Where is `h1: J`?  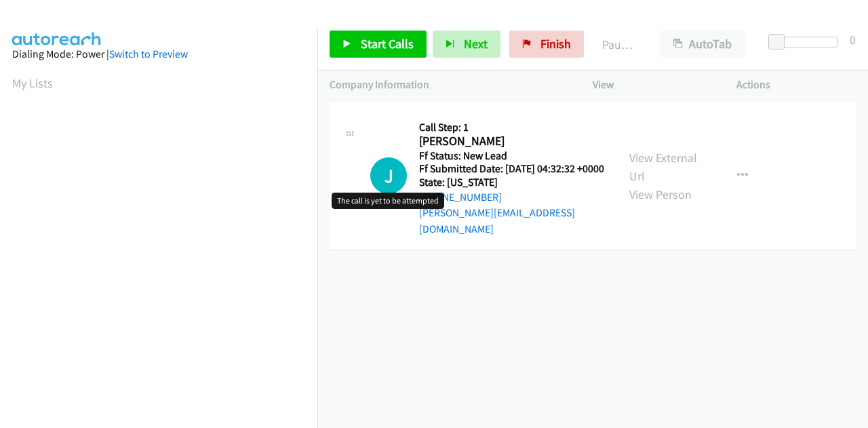
h1: J is located at coordinates (388, 176).